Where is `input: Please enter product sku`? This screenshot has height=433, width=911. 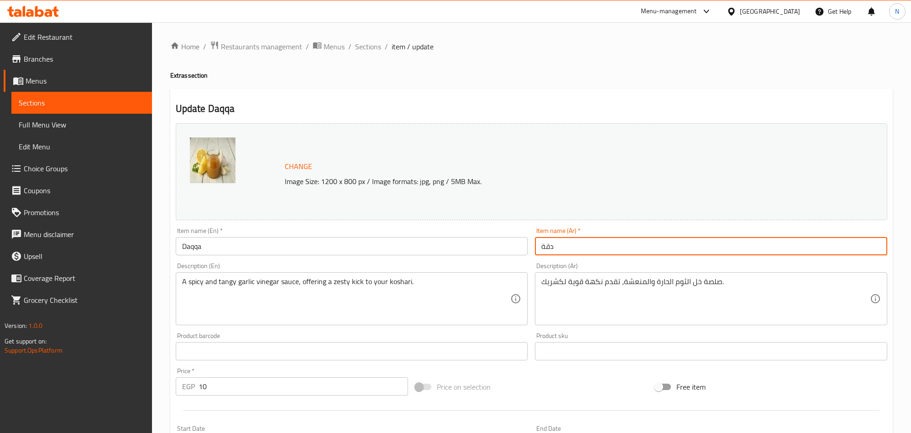
input: Please enter product sku is located at coordinates (711, 351).